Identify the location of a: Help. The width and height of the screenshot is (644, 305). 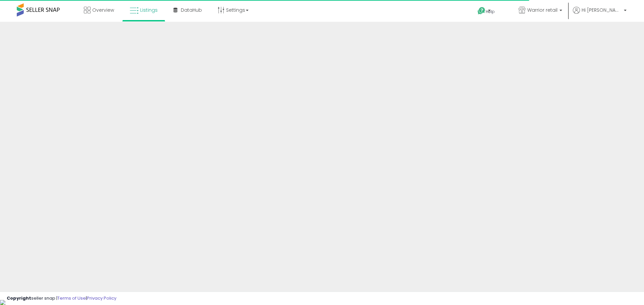
(490, 12).